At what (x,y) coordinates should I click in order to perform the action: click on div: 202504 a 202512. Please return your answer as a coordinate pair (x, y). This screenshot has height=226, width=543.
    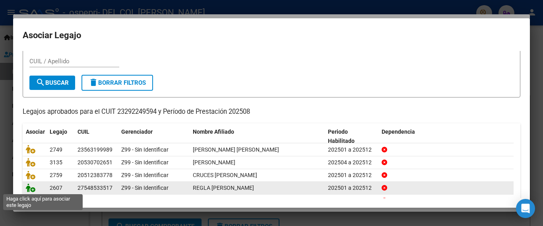
    Looking at the image, I should click on (352, 162).